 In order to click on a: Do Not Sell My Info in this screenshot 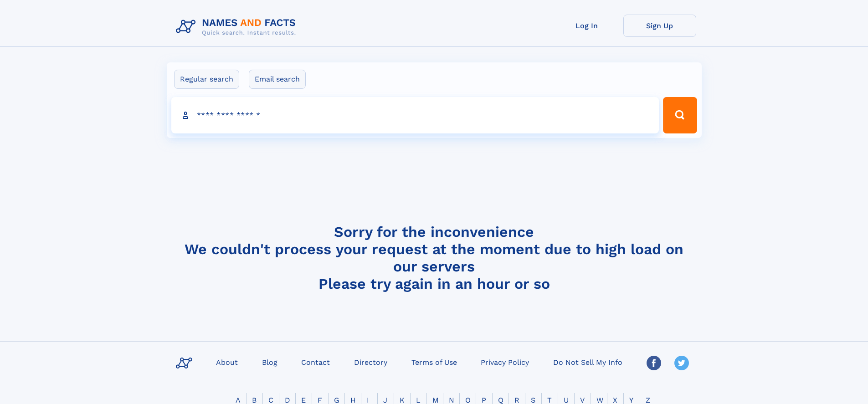, I will do `click(588, 362)`.